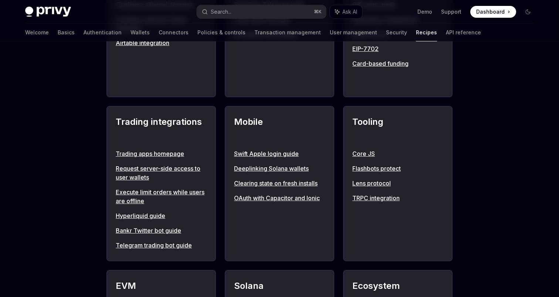 This screenshot has height=297, width=559. I want to click on h2: Tooling, so click(398, 129).